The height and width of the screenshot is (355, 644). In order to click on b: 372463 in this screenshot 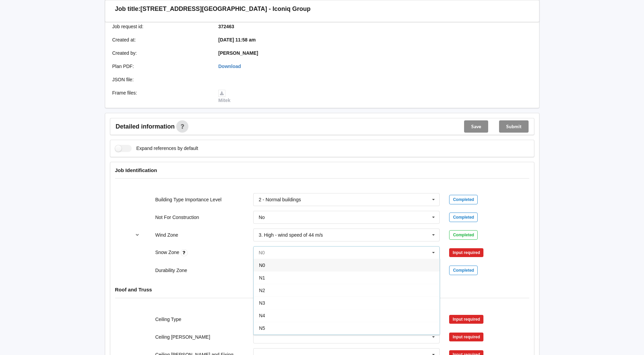, I will do `click(226, 27)`.